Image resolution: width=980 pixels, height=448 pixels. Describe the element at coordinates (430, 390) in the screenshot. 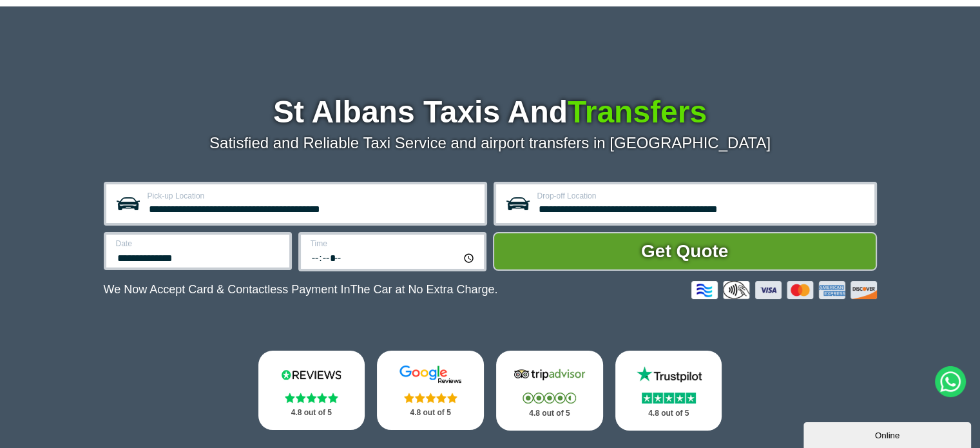

I see `a: Google Stars 4.8 out of 5` at that location.